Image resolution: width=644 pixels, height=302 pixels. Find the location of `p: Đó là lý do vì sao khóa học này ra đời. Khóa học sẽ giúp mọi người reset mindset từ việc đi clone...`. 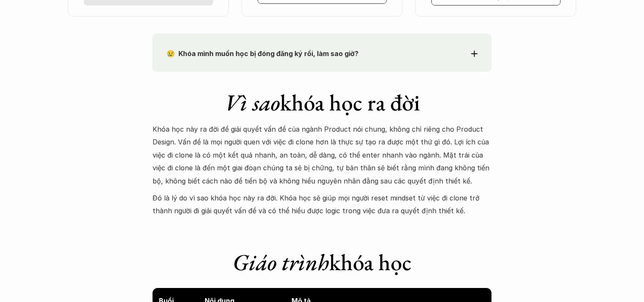

p: Đó là lý do vì sao khóa học này ra đời. Khóa học sẽ giúp mọi người reset mindset từ việc đi clone... is located at coordinates (322, 204).